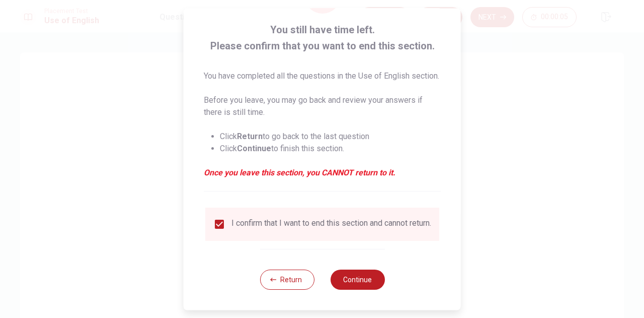 This screenshot has height=318, width=644. What do you see at coordinates (322, 173) in the screenshot?
I see `em: Once you leave this section, you CANNOT return to it.` at bounding box center [322, 173].